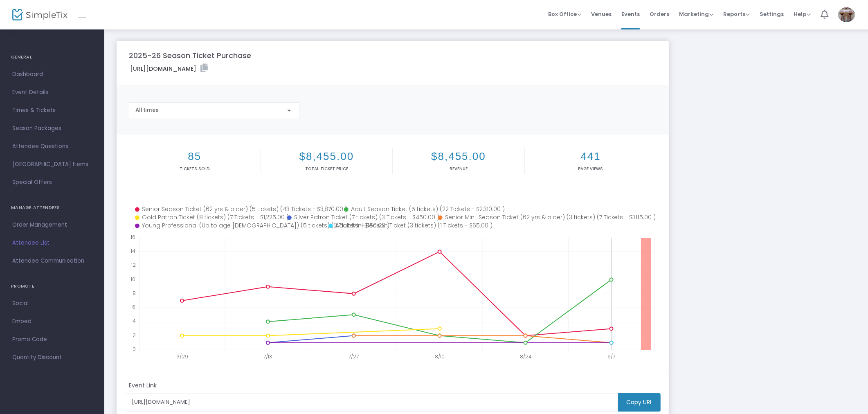 Image resolution: width=868 pixels, height=414 pixels. What do you see at coordinates (134, 349) in the screenshot?
I see `text: 0` at bounding box center [134, 349].